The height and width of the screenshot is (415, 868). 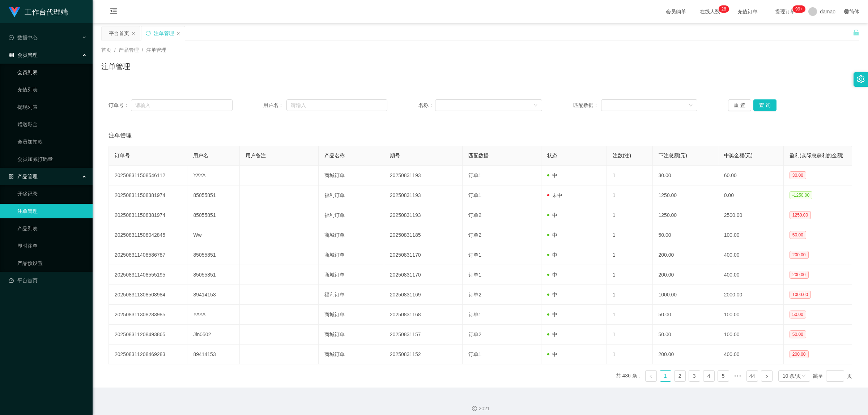 I want to click on a: 会员列表, so click(x=52, y=73).